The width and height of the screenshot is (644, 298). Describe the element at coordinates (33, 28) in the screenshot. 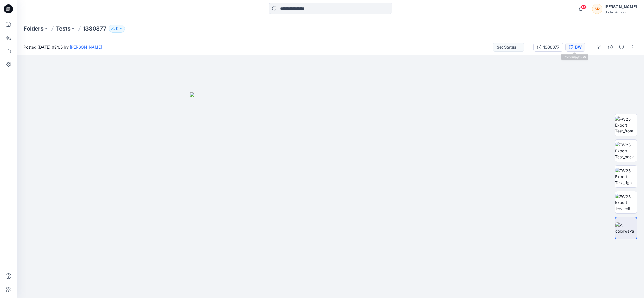

I see `p: Folders` at that location.